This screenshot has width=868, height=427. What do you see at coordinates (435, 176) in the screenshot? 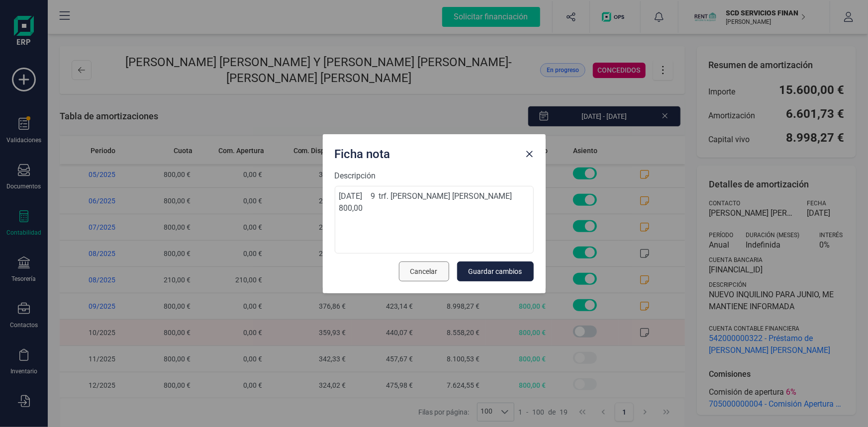
I see `label: Descripción` at bounding box center [435, 176].